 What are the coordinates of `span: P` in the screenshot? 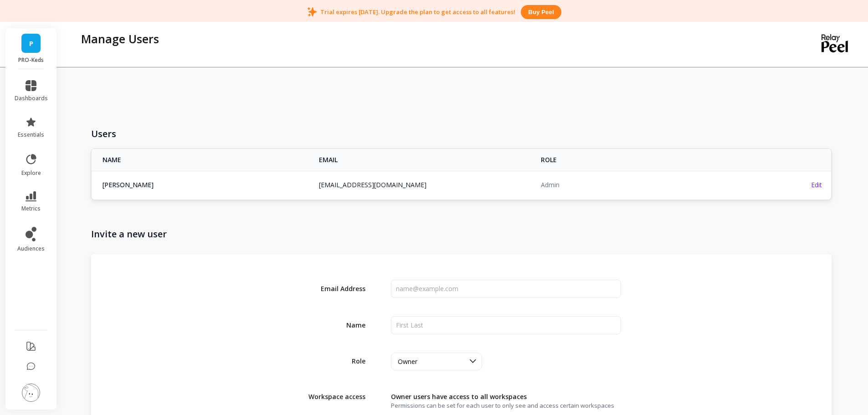 It's located at (31, 43).